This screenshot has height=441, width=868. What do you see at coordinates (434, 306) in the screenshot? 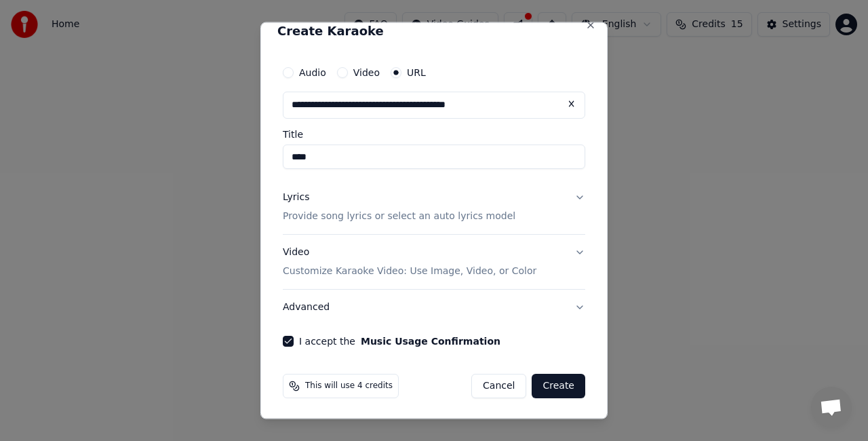
I see `button: Advanced` at bounding box center [434, 306].